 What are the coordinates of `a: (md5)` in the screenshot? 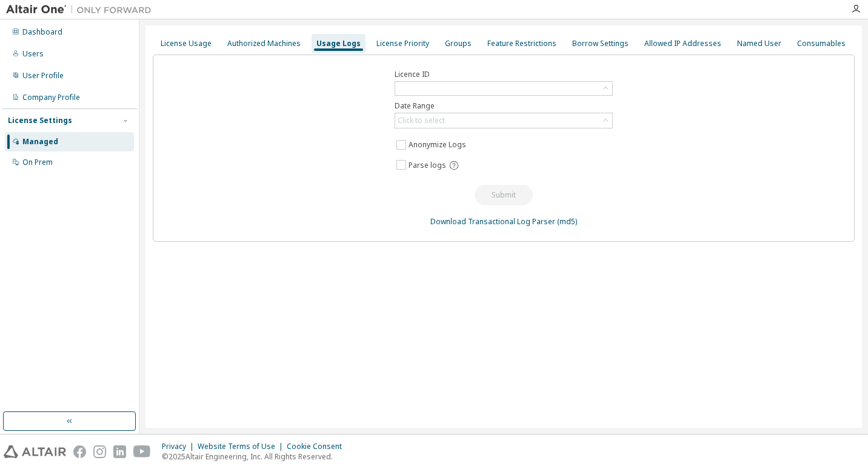 It's located at (567, 221).